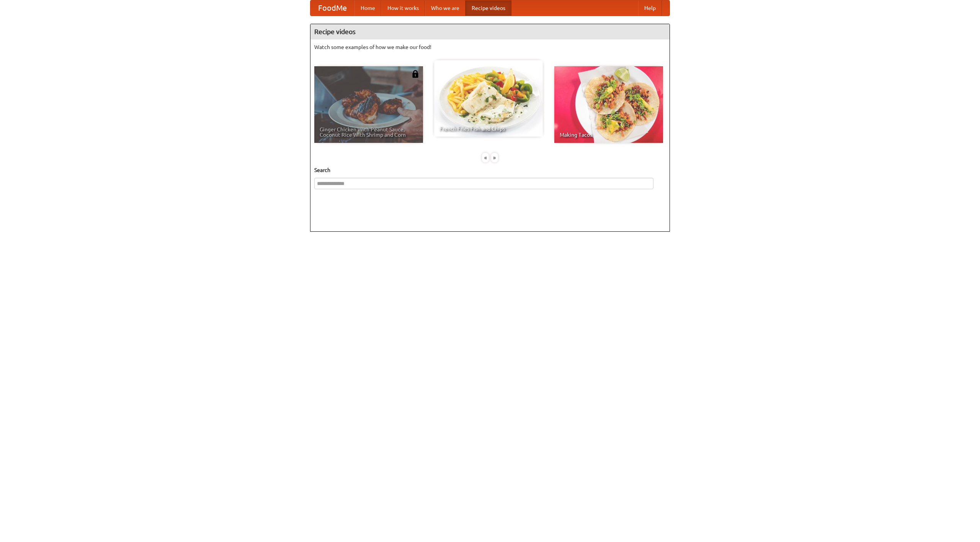  Describe the element at coordinates (489, 8) in the screenshot. I see `a: Recipe videos` at that location.